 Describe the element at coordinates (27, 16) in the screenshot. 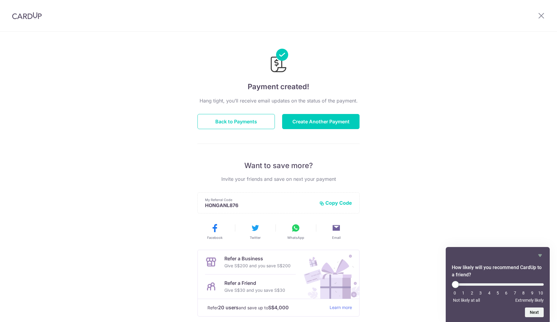

I see `img: CardUp` at that location.